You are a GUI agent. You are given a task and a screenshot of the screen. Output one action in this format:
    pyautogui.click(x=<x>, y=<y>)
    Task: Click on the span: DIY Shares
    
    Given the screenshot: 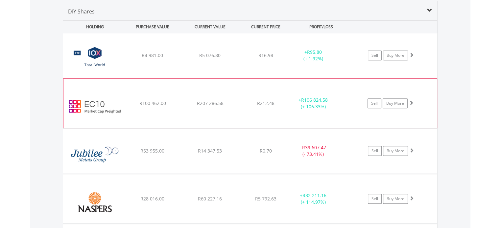 What is the action you would take?
    pyautogui.click(x=81, y=12)
    